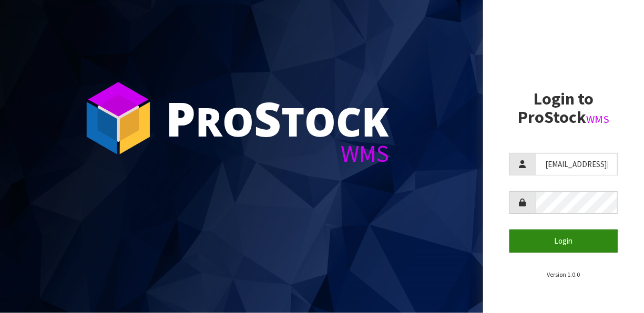 The height and width of the screenshot is (313, 644). I want to click on span: P, so click(180, 118).